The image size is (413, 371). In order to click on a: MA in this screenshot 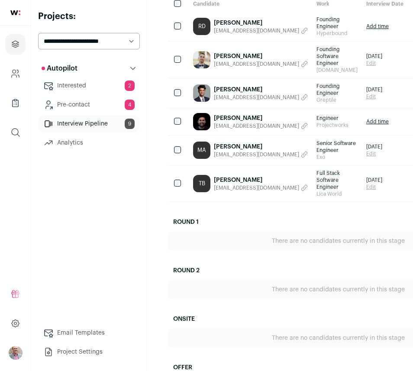, I will do `click(202, 150)`.